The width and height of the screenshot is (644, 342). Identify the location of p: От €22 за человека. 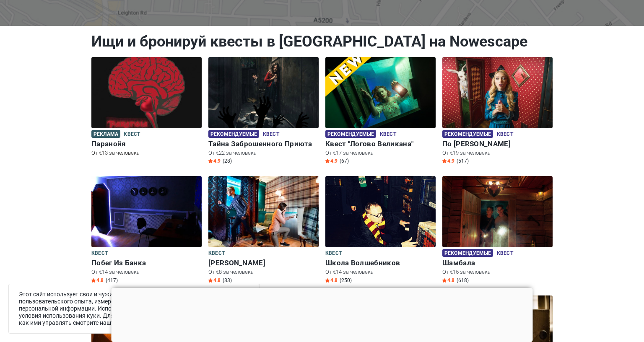
(263, 153).